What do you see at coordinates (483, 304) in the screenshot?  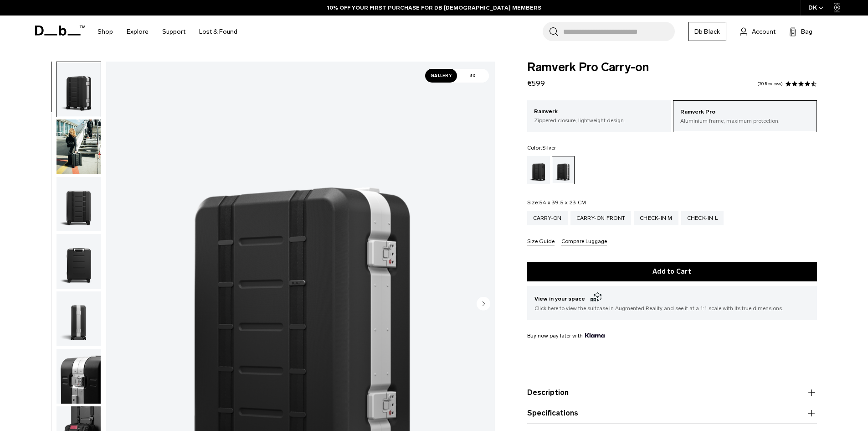 I see `button: Next slide` at bounding box center [483, 304].